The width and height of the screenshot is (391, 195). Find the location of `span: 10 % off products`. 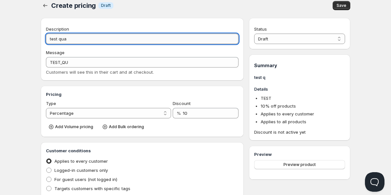

span: 10 % off products is located at coordinates (278, 106).